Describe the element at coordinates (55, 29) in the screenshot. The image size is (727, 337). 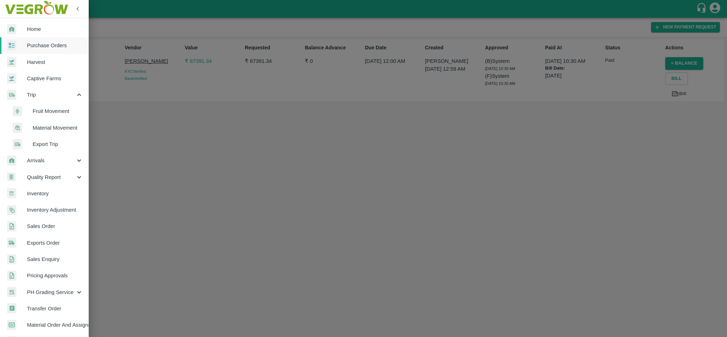
I see `span: Home` at that location.